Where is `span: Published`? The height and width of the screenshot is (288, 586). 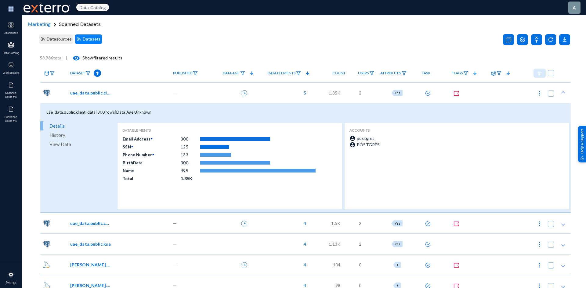 span: Published is located at coordinates (182, 73).